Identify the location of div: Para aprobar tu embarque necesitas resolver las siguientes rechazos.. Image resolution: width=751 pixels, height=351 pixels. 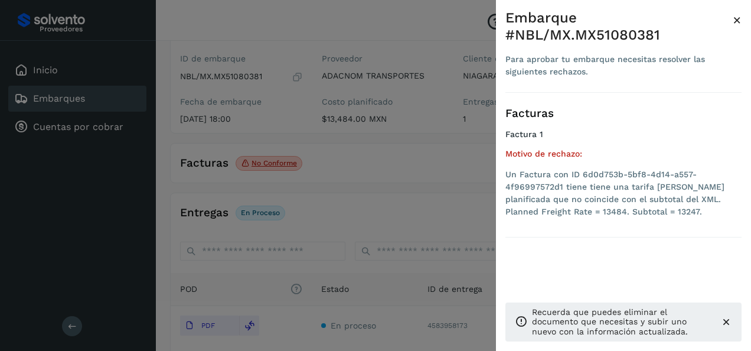
(619, 66).